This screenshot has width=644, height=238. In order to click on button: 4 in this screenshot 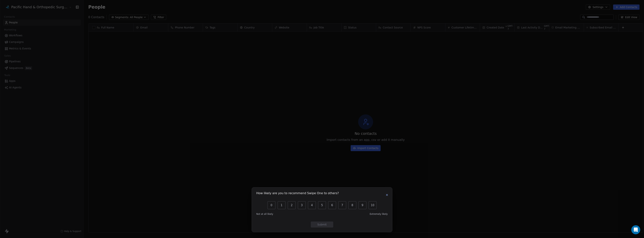, I will do `click(312, 205)`.